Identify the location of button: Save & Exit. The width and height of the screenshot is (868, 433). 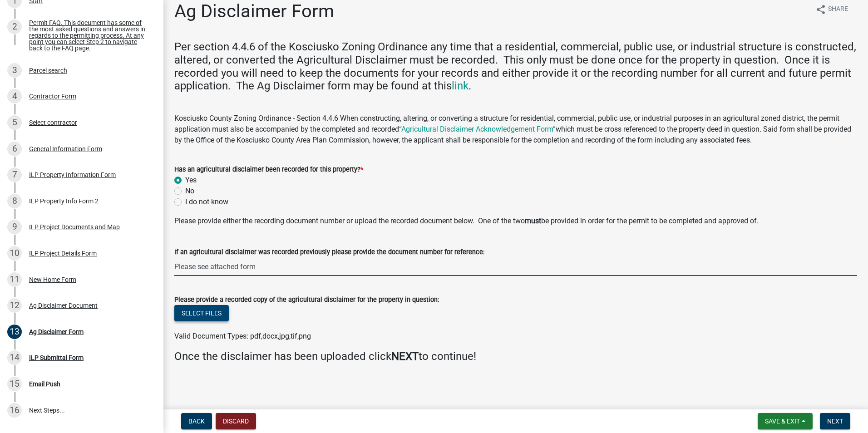
(785, 421).